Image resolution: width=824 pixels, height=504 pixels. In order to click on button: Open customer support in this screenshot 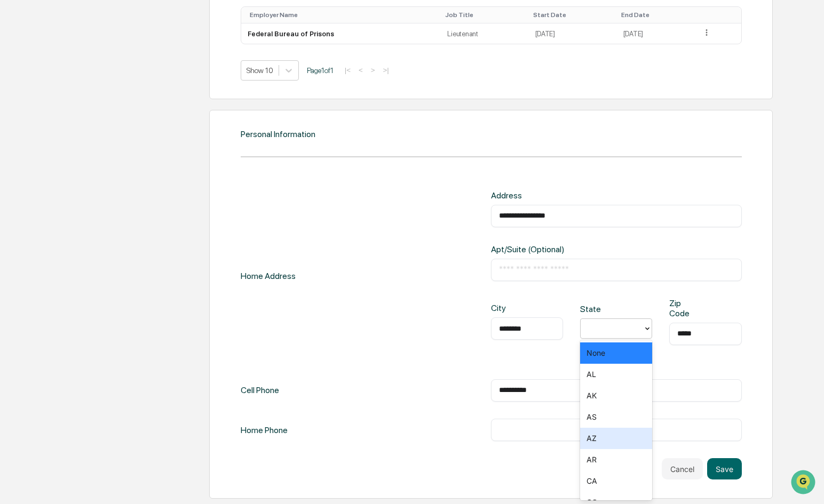, I will do `click(14, 14)`.